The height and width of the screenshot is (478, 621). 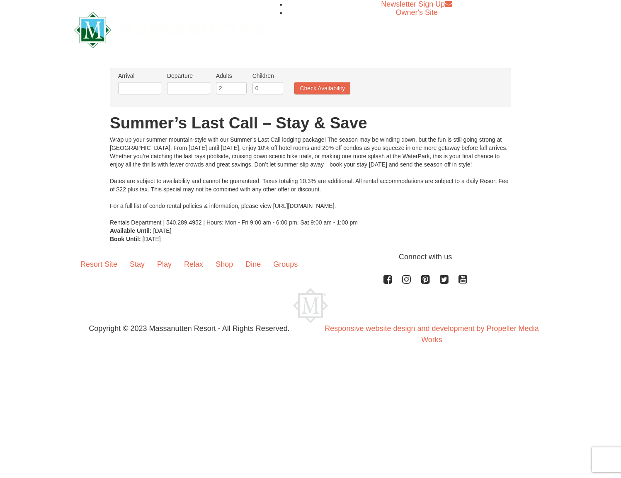 I want to click on a: Massanutten Resort, so click(x=169, y=29).